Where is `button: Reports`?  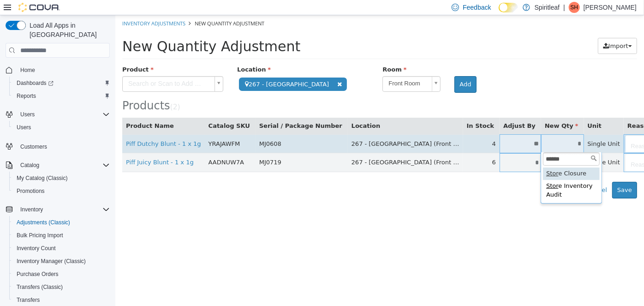
button: Reports is located at coordinates (62, 96).